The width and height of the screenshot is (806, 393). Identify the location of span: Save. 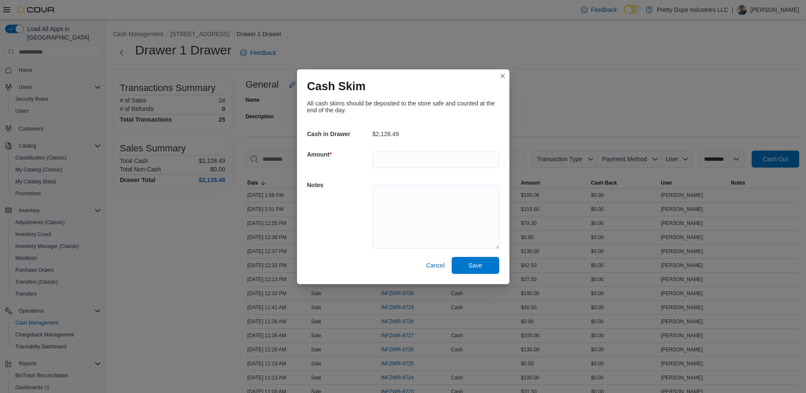
(476, 265).